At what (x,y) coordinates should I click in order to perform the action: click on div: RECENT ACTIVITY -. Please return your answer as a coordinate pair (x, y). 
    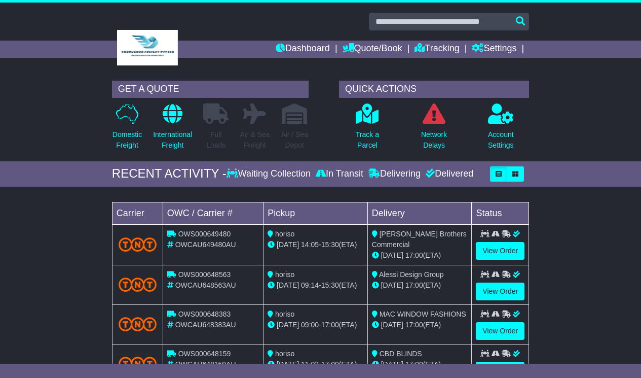
    Looking at the image, I should click on (169, 173).